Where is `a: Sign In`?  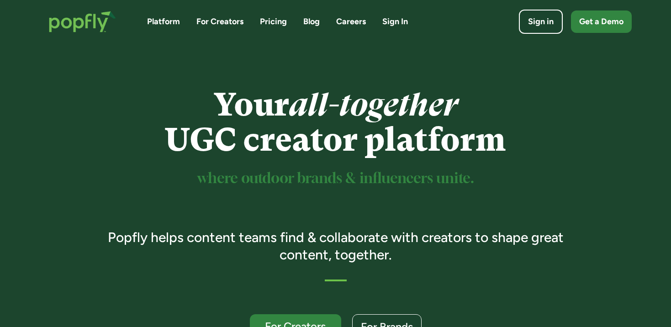 a: Sign In is located at coordinates (395, 21).